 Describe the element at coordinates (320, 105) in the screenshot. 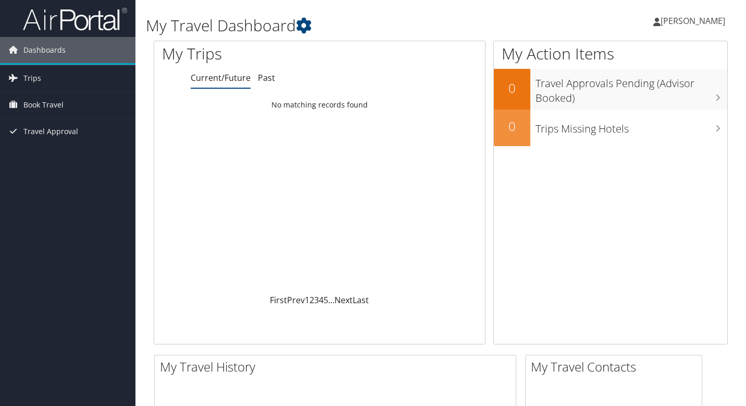

I see `td: No matching records found` at that location.